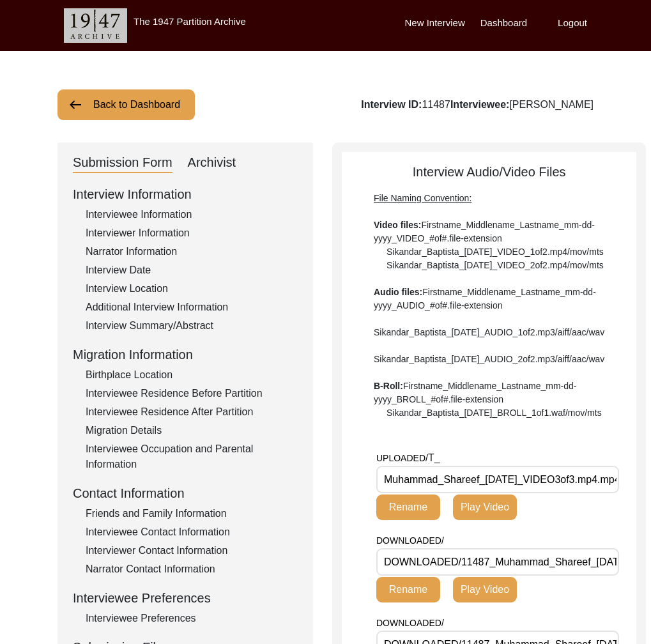  Describe the element at coordinates (192, 308) in the screenshot. I see `div: Additional Interview Information` at that location.